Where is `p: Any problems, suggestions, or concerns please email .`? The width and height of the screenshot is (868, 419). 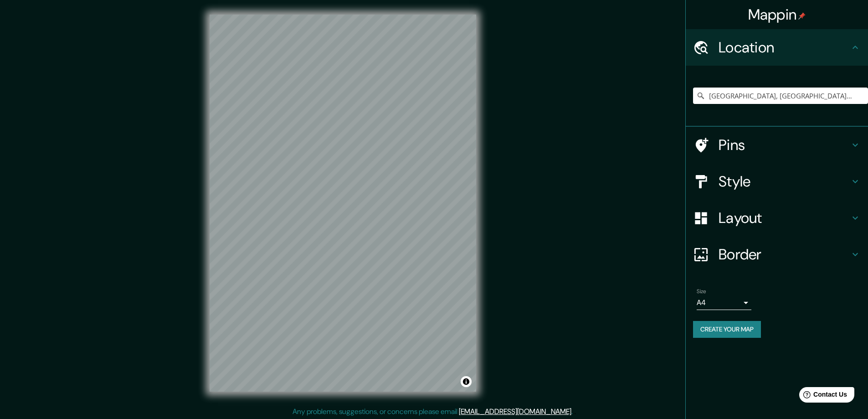
p: Any problems, suggestions, or concerns please email . is located at coordinates (432, 411).